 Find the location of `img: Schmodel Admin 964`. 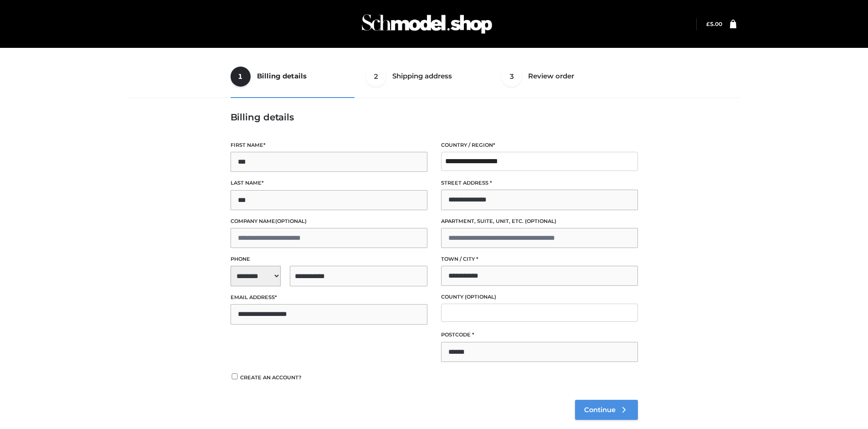

img: Schmodel Admin 964 is located at coordinates (427, 24).